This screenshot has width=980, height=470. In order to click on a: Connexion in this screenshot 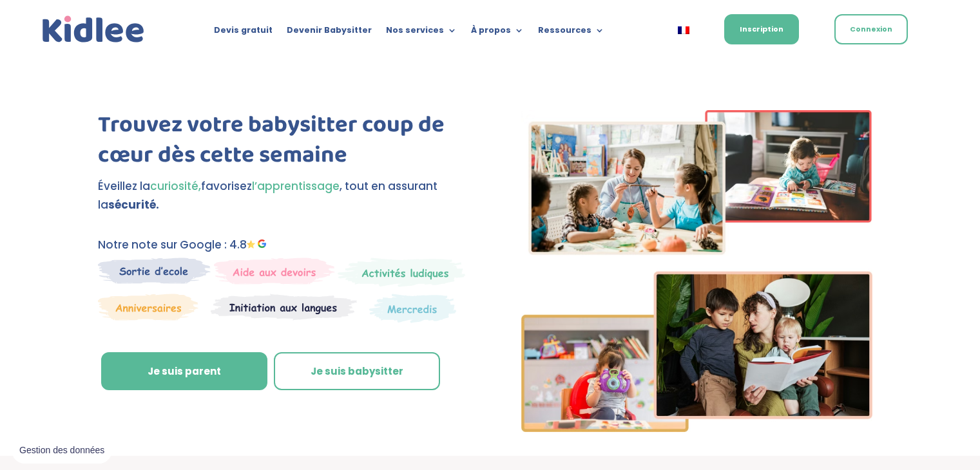, I will do `click(871, 29)`.